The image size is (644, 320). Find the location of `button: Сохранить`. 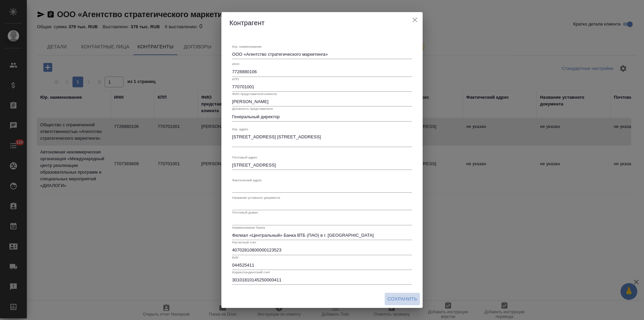

button: Сохранить is located at coordinates (402, 299).